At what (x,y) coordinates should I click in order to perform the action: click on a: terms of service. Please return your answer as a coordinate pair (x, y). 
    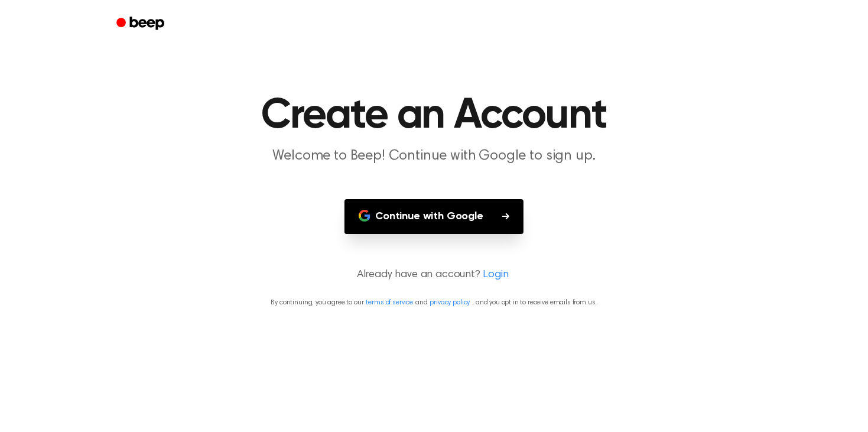
    Looking at the image, I should click on (389, 302).